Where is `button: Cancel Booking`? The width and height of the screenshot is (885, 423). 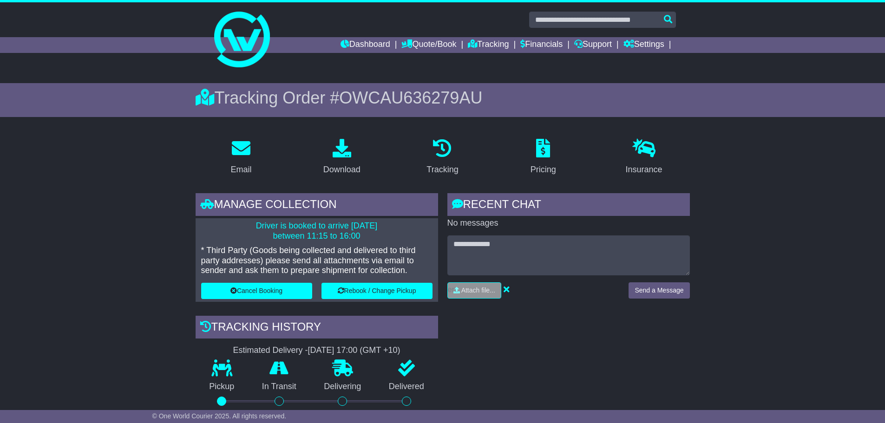 button: Cancel Booking is located at coordinates (256, 291).